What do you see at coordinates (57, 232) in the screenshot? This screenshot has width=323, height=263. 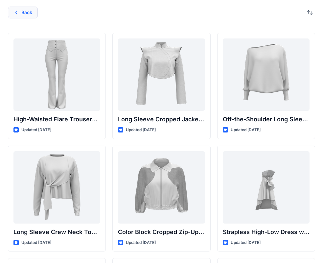 I see `p: Long Sleeve Crew Neck Top with Asymmetrical Tie Detail` at bounding box center [57, 232].